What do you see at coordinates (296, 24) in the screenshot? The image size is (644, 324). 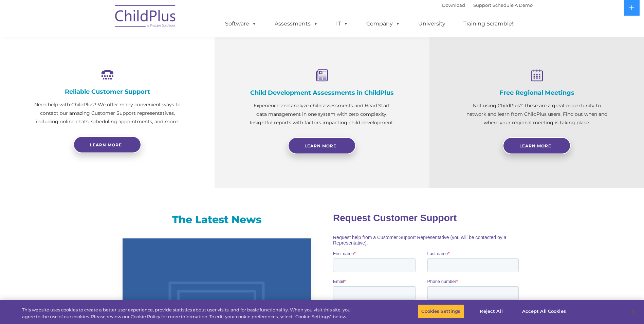 I see `a: Assessments` at bounding box center [296, 24].